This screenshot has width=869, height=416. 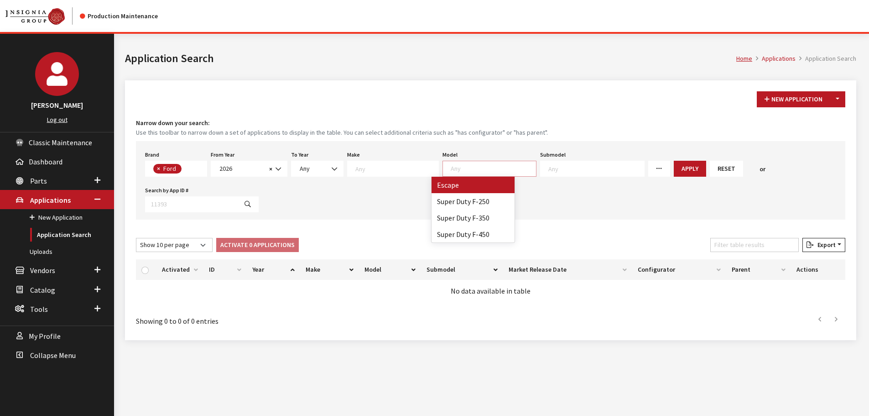 I want to click on li: Applications, so click(x=774, y=58).